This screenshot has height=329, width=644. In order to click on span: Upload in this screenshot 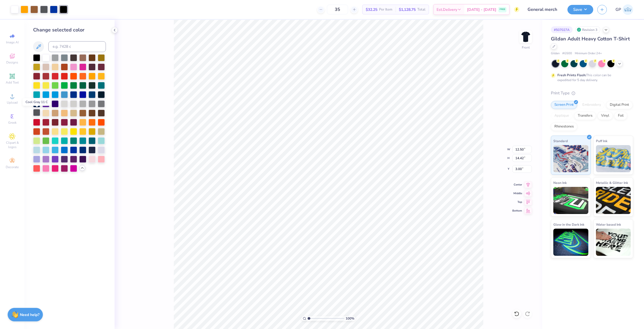, I will do `click(12, 103)`.